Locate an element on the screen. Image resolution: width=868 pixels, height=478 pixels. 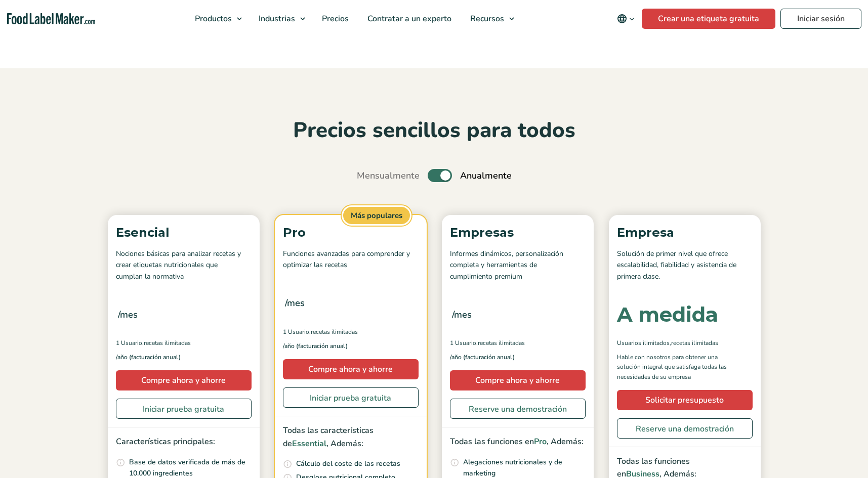
span: Recursos is located at coordinates (486, 19).